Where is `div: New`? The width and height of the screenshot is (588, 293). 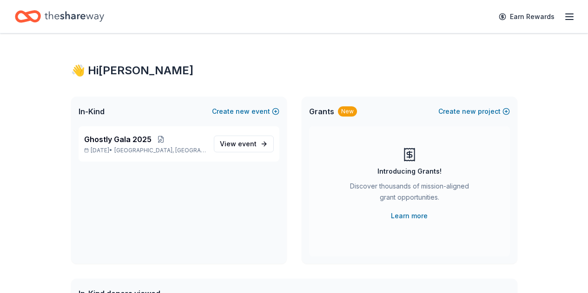 div: New is located at coordinates (347, 112).